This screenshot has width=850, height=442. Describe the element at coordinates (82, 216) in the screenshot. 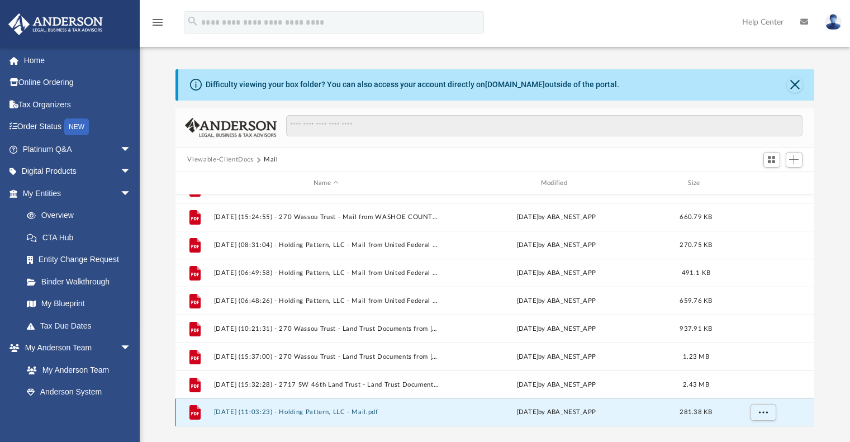

I see `a: Overview` at that location.